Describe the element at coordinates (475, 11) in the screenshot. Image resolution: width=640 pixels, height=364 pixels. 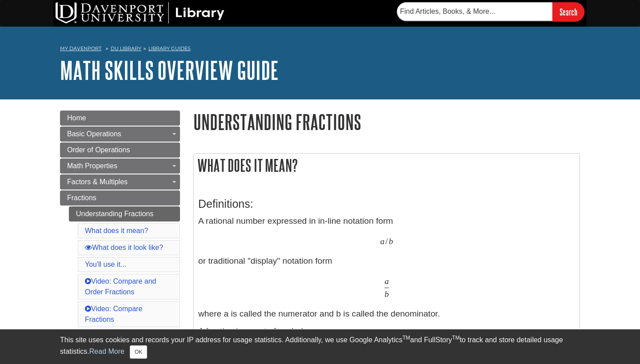
I see `input: Find Articles, Books, & More...` at that location.